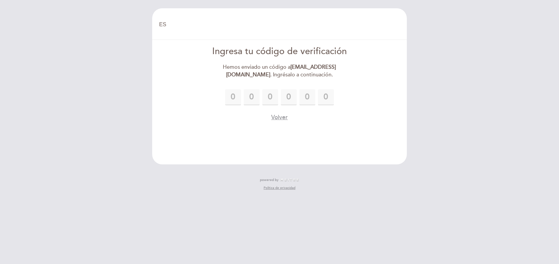 Image resolution: width=559 pixels, height=264 pixels. I want to click on a: powered by, so click(280, 180).